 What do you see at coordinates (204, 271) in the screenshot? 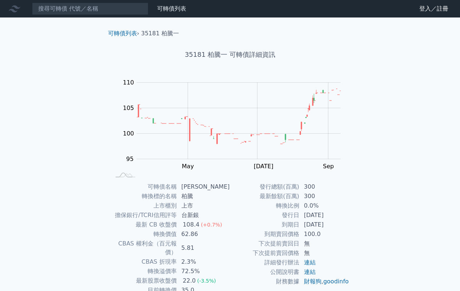
I see `td: 72.5%` at bounding box center [204, 271].